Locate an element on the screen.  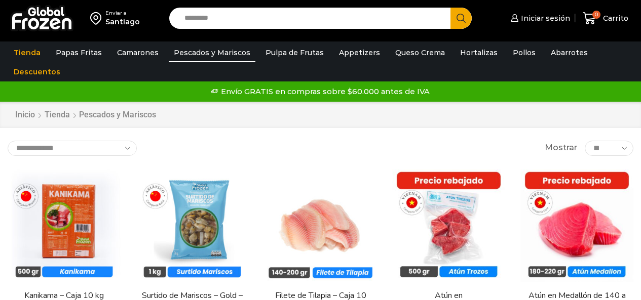
div: Enviar a is located at coordinates (123, 13).